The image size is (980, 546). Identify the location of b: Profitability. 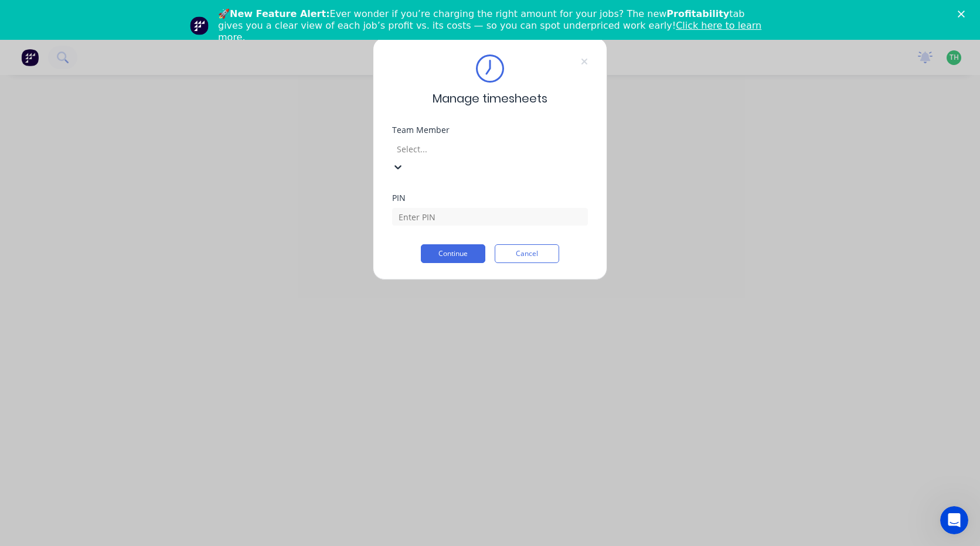
(697, 13).